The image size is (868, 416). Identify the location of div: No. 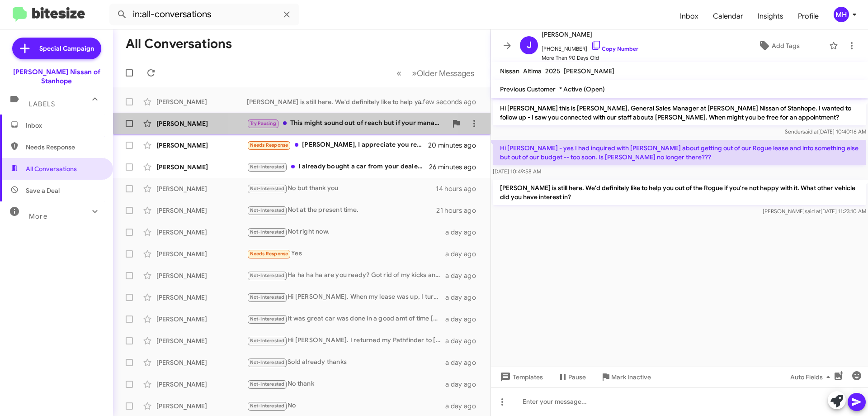
(346, 405).